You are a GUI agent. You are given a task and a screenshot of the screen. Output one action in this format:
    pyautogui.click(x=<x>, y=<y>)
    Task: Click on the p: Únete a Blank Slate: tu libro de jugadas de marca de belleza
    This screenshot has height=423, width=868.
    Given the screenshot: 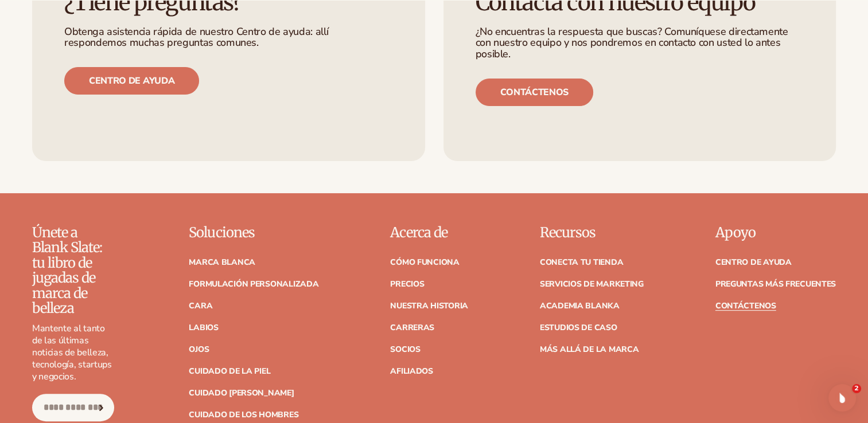 What is the action you would take?
    pyautogui.click(x=73, y=271)
    